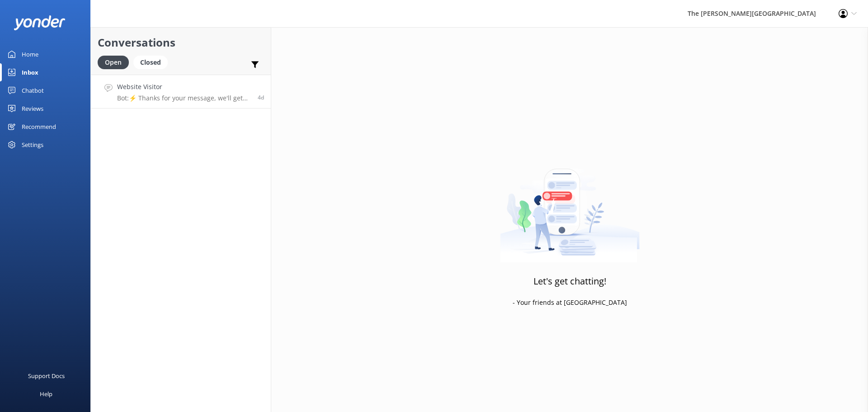 The height and width of the screenshot is (412, 868). What do you see at coordinates (184, 98) in the screenshot?
I see `p: Bot: ⚡ Thanks for your message, we'll get back to you as soon as we can. You're also welcome to k...` at bounding box center [184, 98].